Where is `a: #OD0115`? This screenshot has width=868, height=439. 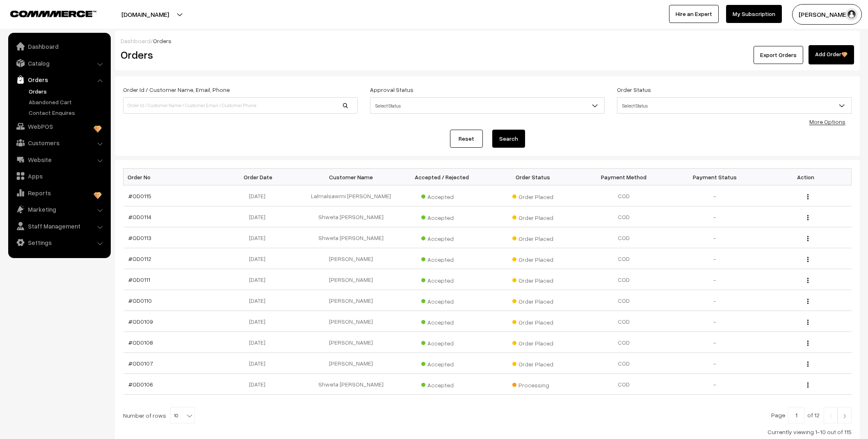
a: #OD0115 is located at coordinates (140, 196).